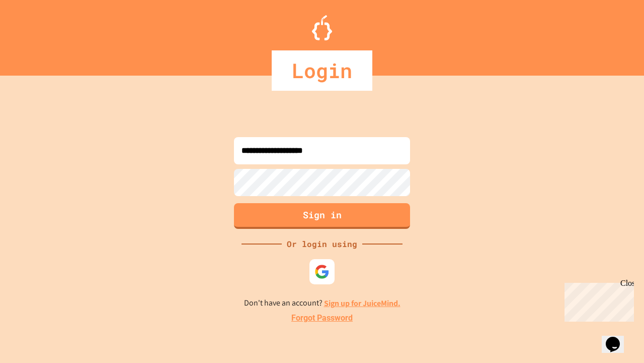 This screenshot has height=363, width=644. What do you see at coordinates (322, 243) in the screenshot?
I see `div: Or login using` at bounding box center [322, 243].